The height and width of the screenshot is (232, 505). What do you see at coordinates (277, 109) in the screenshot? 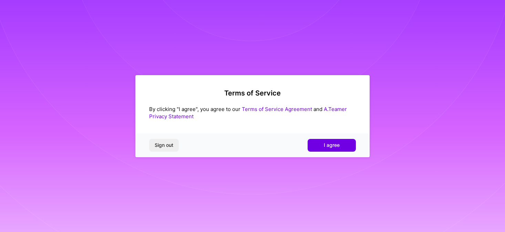
I see `a: Terms of Service Agreement` at bounding box center [277, 109].